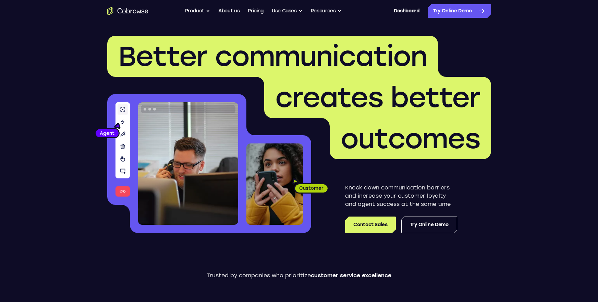 This screenshot has width=598, height=302. What do you see at coordinates (229, 11) in the screenshot?
I see `a: About us` at bounding box center [229, 11].